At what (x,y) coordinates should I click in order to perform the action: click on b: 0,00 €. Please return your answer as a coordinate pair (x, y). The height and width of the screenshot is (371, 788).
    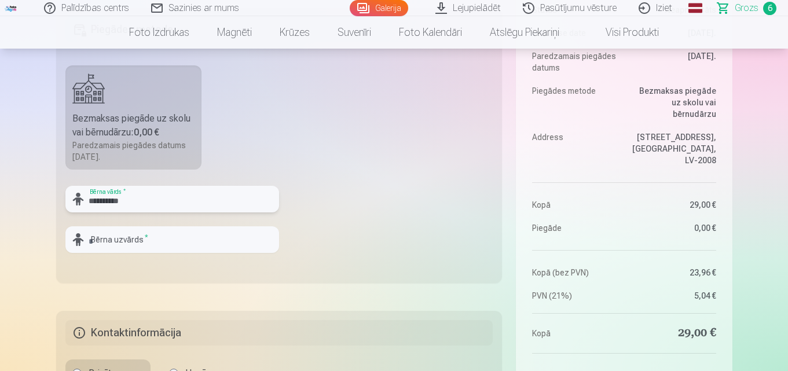
    Looking at the image, I should click on (146, 132).